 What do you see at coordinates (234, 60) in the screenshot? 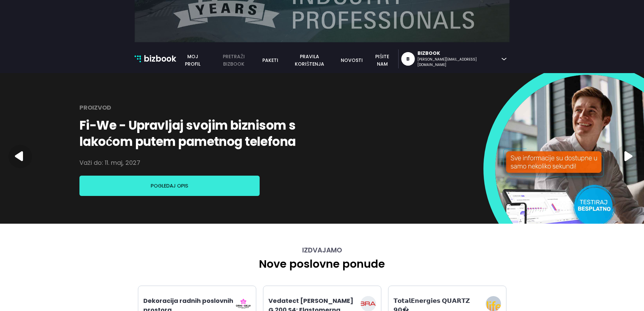
I see `a: pretraži bizbook` at bounding box center [234, 60].